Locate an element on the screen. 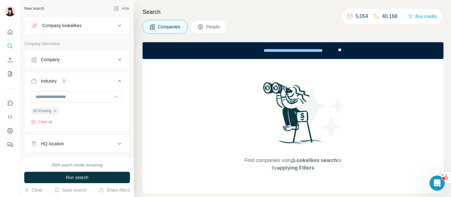  button: My lists is located at coordinates (10, 74).